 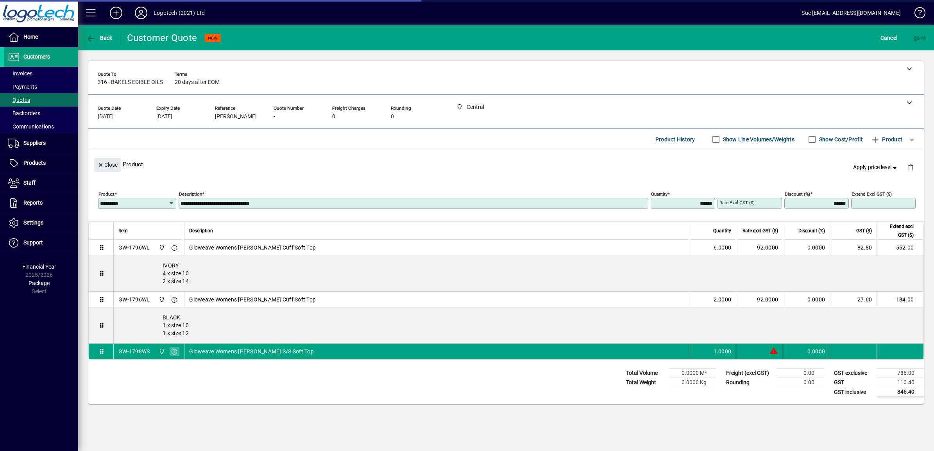 I want to click on a: Settings, so click(x=41, y=223).